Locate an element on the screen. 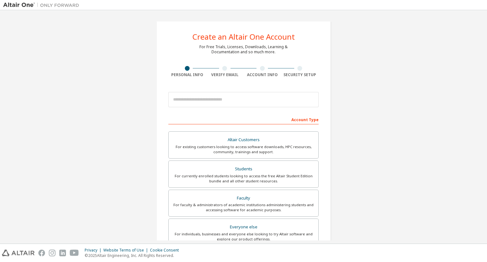  div: Privacy is located at coordinates (94, 250).